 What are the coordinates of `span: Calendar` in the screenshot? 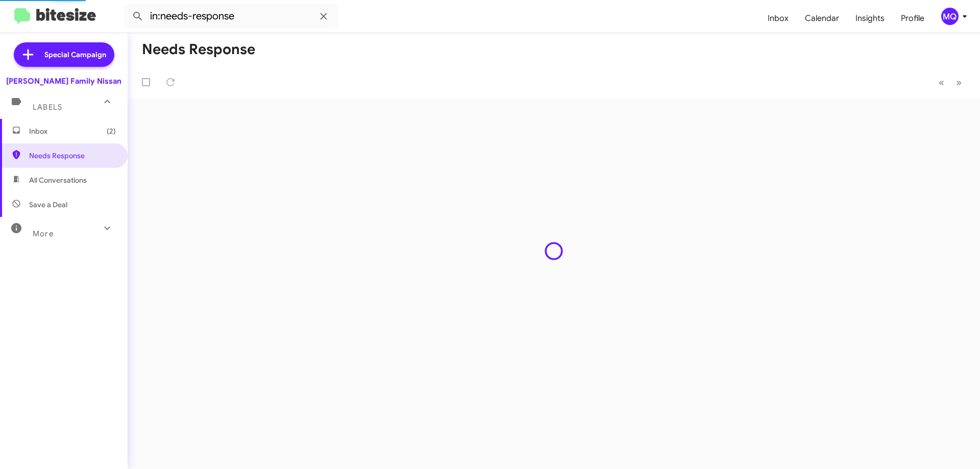 It's located at (822, 18).